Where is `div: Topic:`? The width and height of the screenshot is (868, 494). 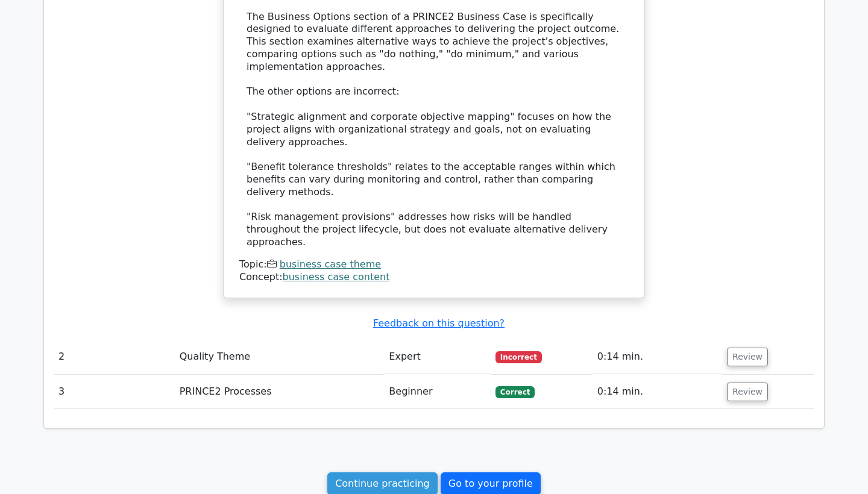
div: Topic: is located at coordinates (434, 265).